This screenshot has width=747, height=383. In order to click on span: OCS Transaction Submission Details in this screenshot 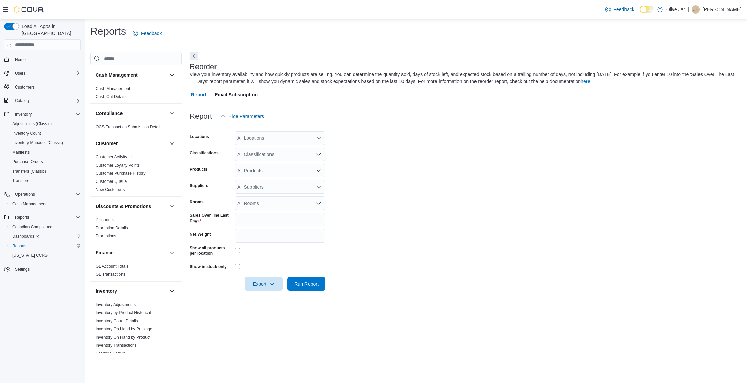, I will do `click(129, 127)`.